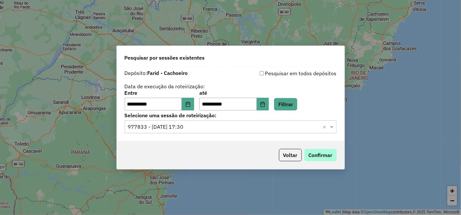 The height and width of the screenshot is (215, 461). Describe the element at coordinates (231, 116) in the screenshot. I see `label: Selecione uma sessão de roteirização:` at that location.